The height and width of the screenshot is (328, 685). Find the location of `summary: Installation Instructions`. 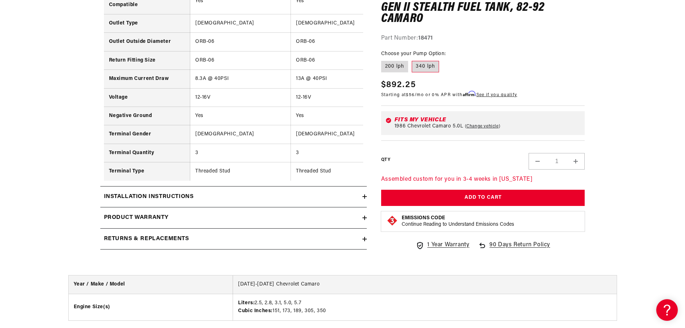

summary: Installation Instructions is located at coordinates (233, 197).